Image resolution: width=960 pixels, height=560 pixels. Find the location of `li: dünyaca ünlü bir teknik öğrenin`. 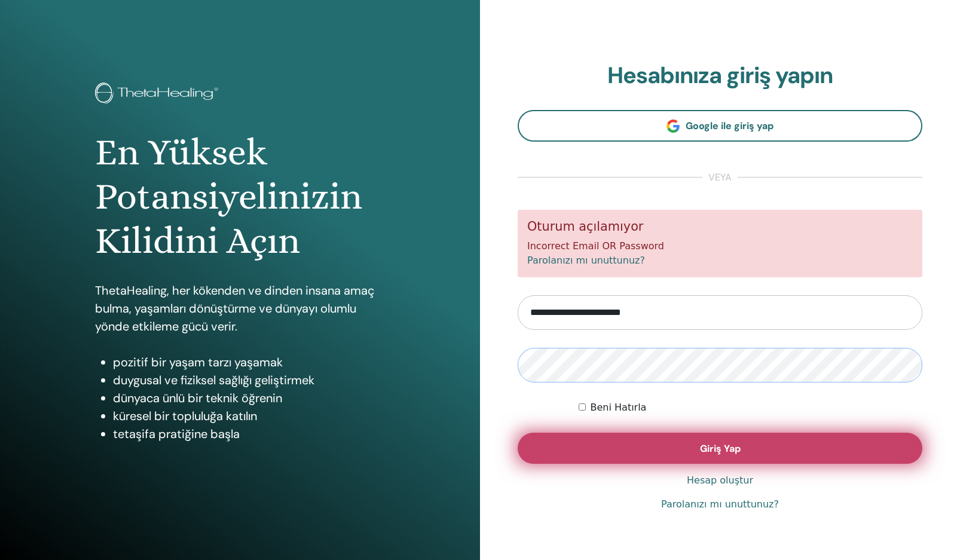

li: dünyaca ünlü bir teknik öğrenin is located at coordinates (249, 398).